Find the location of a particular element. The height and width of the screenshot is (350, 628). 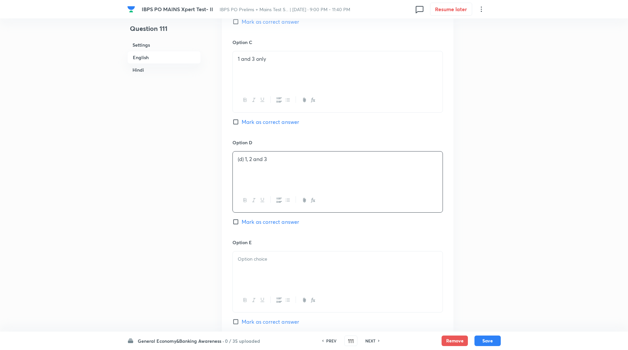

h6: Option E is located at coordinates (338, 242).